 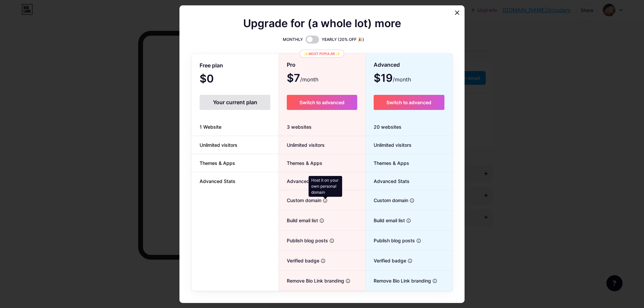 I want to click on span: MONTHLY, so click(x=293, y=40).